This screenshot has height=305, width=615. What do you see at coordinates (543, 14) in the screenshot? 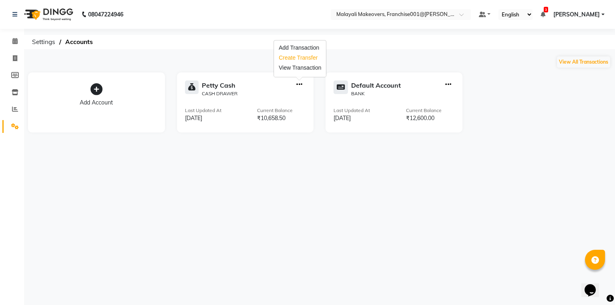
I see `a: 3` at bounding box center [543, 14].